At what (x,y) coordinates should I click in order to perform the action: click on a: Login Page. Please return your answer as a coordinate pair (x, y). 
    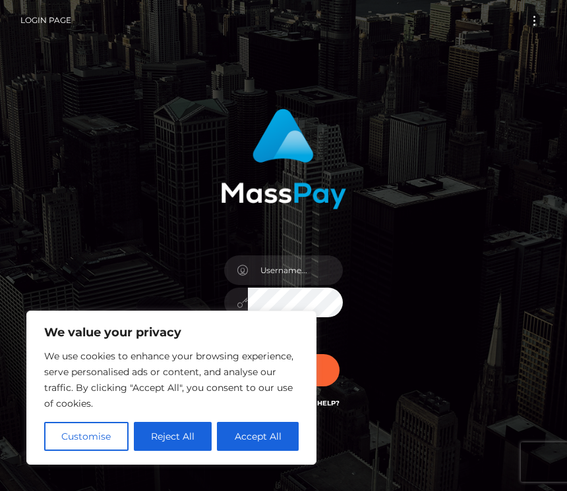
    Looking at the image, I should click on (45, 20).